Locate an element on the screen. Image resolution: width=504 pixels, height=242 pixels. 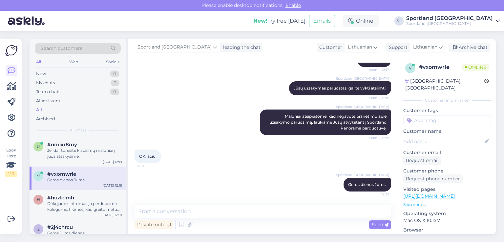
div: SL is located at coordinates (399, 21).